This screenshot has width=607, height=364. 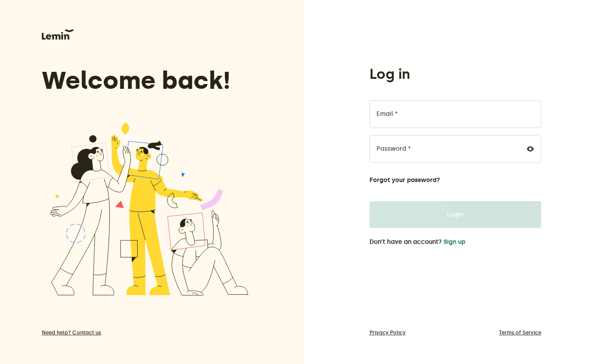 I want to click on h3: Welcome back!, so click(x=149, y=81).